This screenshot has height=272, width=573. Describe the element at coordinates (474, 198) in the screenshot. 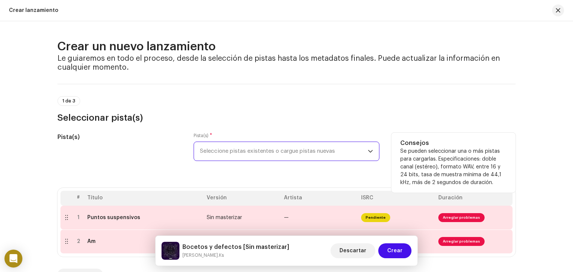

I see `th: Duración` at that location.